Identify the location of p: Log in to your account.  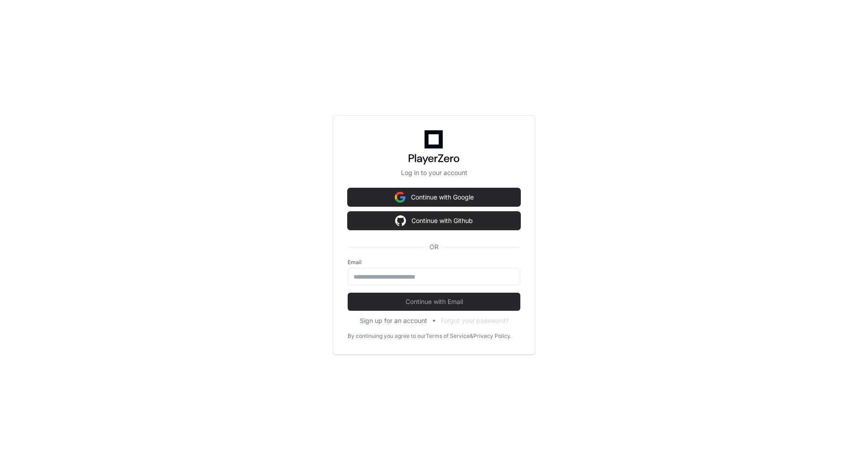
(434, 173).